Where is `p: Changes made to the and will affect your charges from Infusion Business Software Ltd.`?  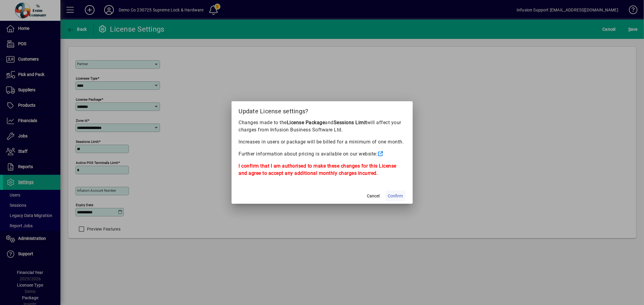 p: Changes made to the and will affect your charges from Infusion Business Software Ltd. is located at coordinates (322, 126).